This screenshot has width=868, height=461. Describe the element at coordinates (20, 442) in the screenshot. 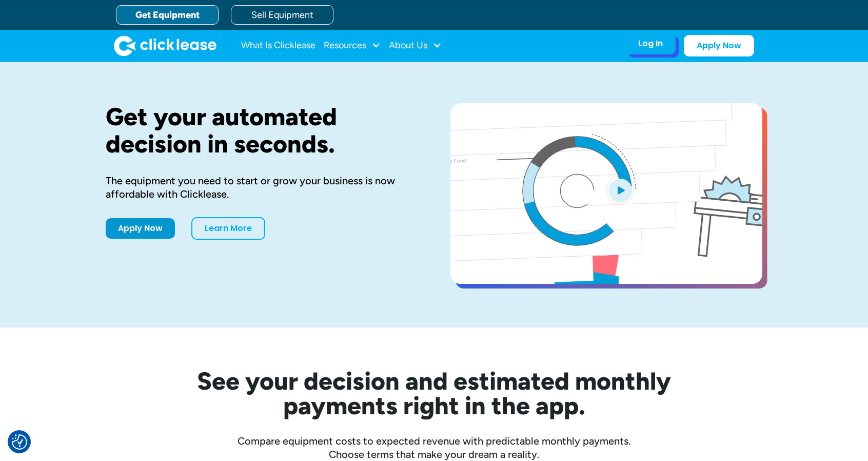

I see `button: Consent Preferences` at that location.